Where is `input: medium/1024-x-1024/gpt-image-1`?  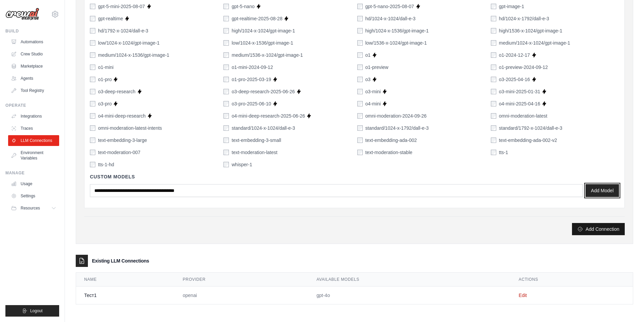 input: medium/1024-x-1024/gpt-image-1 is located at coordinates (493, 43).